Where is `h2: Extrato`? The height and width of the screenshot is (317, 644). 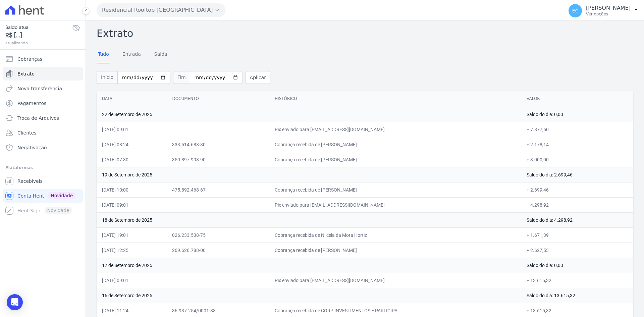
h2: Extrato is located at coordinates (365, 33).